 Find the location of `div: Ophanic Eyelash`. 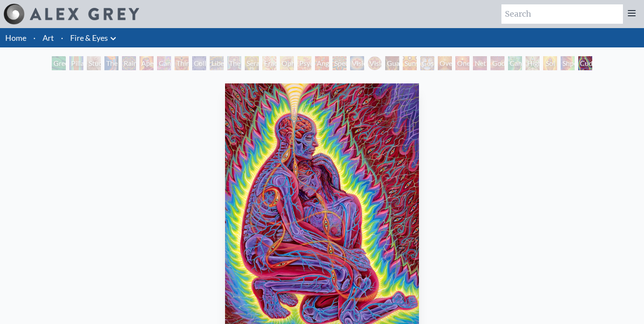

div: Ophanic Eyelash is located at coordinates (287, 63).